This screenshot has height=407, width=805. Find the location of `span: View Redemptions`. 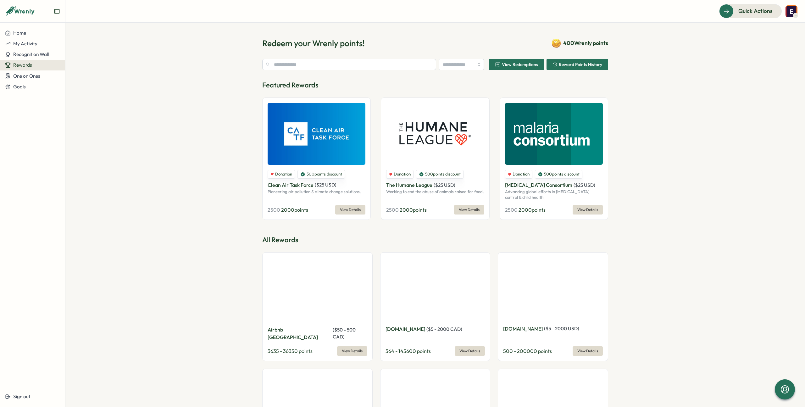

span: View Redemptions is located at coordinates (520, 64).